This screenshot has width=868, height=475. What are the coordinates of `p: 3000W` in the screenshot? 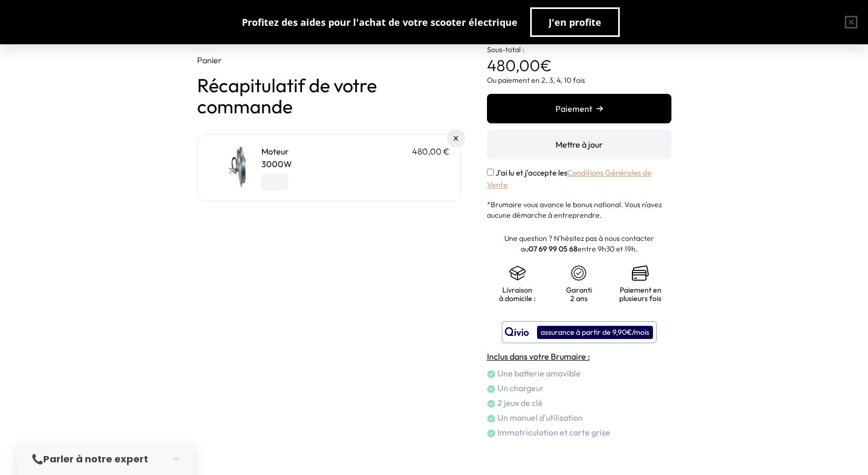 It's located at (355, 164).